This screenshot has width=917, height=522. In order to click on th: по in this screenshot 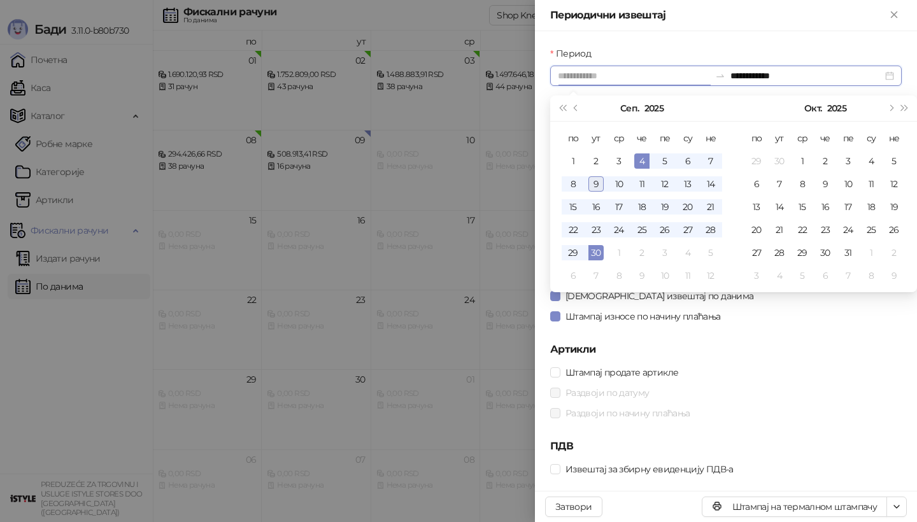, I will do `click(756, 138)`.